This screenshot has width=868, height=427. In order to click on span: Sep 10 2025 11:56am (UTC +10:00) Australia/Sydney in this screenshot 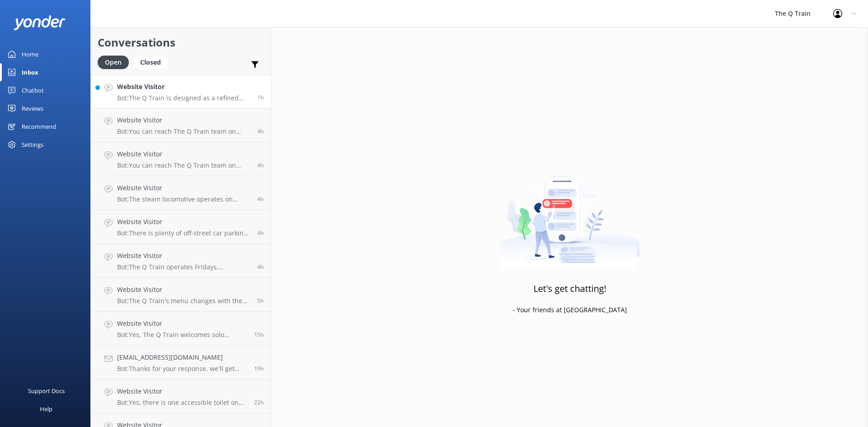, I will do `click(260, 131)`.